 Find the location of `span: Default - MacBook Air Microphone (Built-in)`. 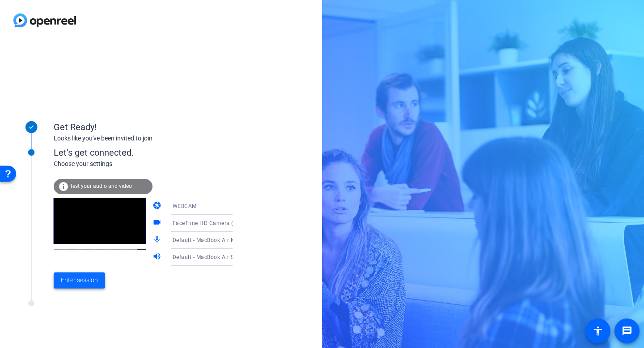

span: Default - MacBook Air Microphone (Built-in) is located at coordinates (229, 240).